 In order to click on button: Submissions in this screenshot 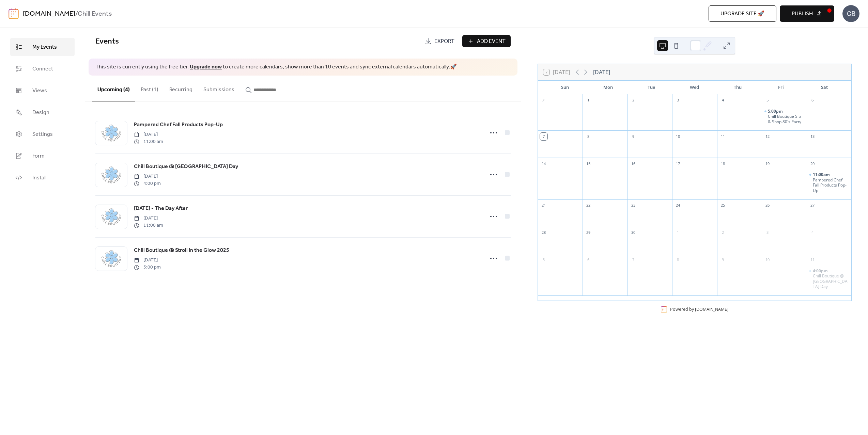, I will do `click(219, 88)`.